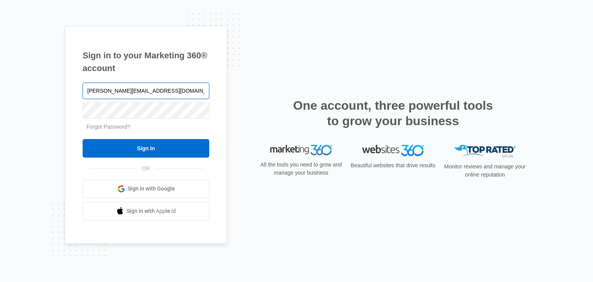 This screenshot has width=593, height=282. I want to click on input: Sign In, so click(146, 148).